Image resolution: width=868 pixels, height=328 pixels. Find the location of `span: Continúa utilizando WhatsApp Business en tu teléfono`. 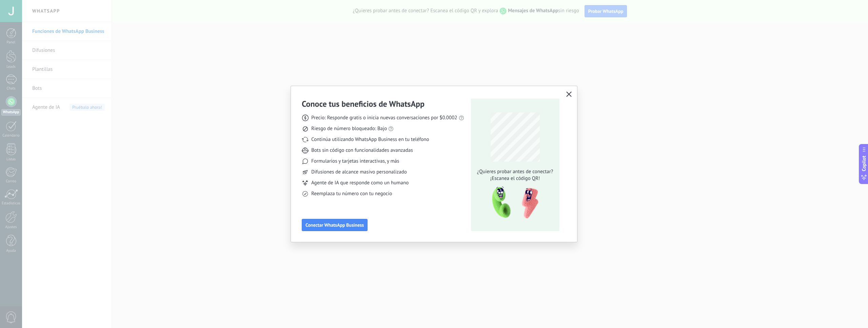

span: Continúa utilizando WhatsApp Business en tu teléfono is located at coordinates (370, 139).